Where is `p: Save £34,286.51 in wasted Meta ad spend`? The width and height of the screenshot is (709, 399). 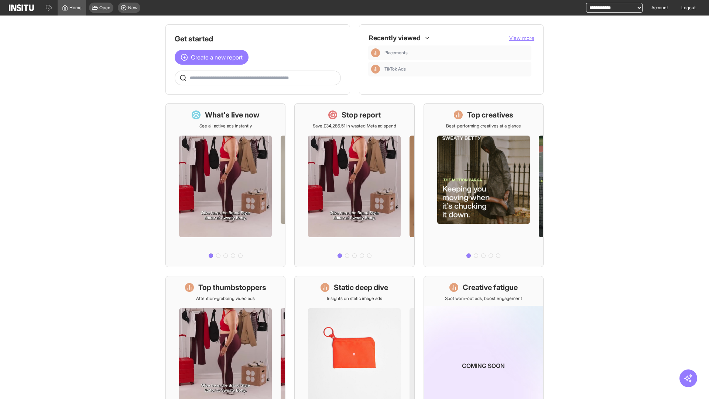
p: Save £34,286.51 in wasted Meta ad spend is located at coordinates (355, 126).